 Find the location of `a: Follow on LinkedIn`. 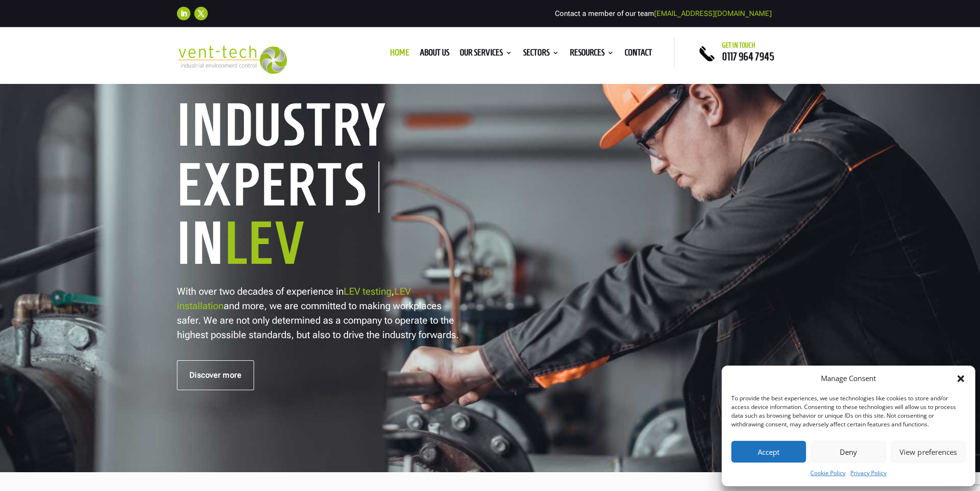

a: Follow on LinkedIn is located at coordinates (183, 14).